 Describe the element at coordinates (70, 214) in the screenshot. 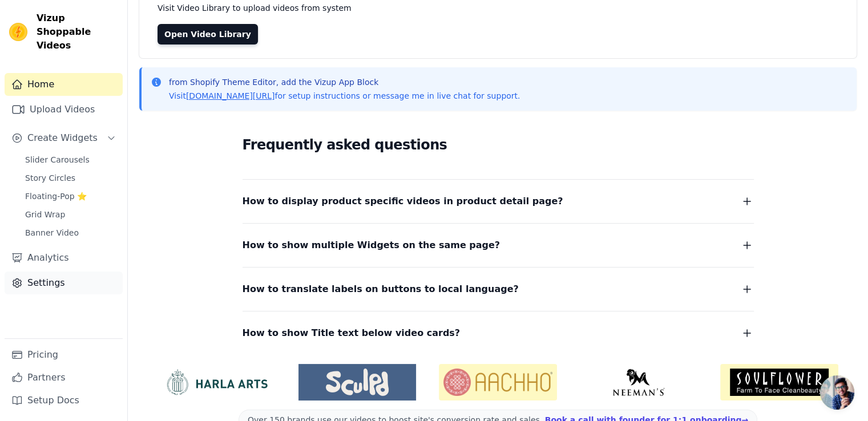

I see `a: Grid Wrap` at that location.